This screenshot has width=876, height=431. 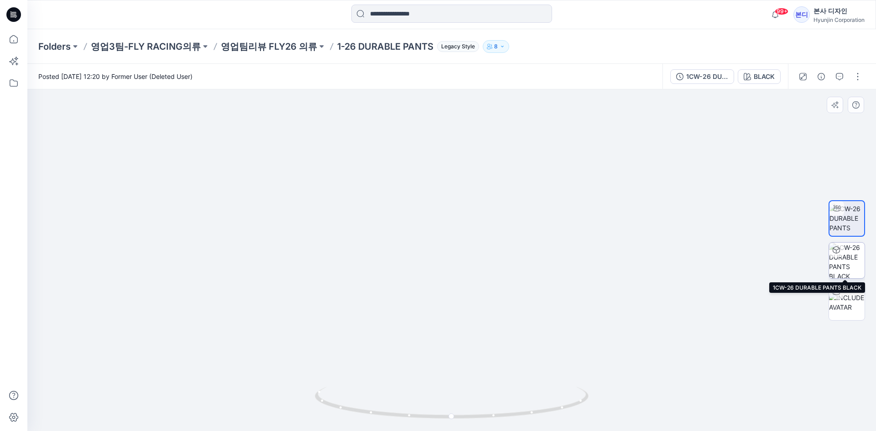 What do you see at coordinates (702, 77) in the screenshot?
I see `button: 1CW-26 DURABLE PANTS` at bounding box center [702, 77].